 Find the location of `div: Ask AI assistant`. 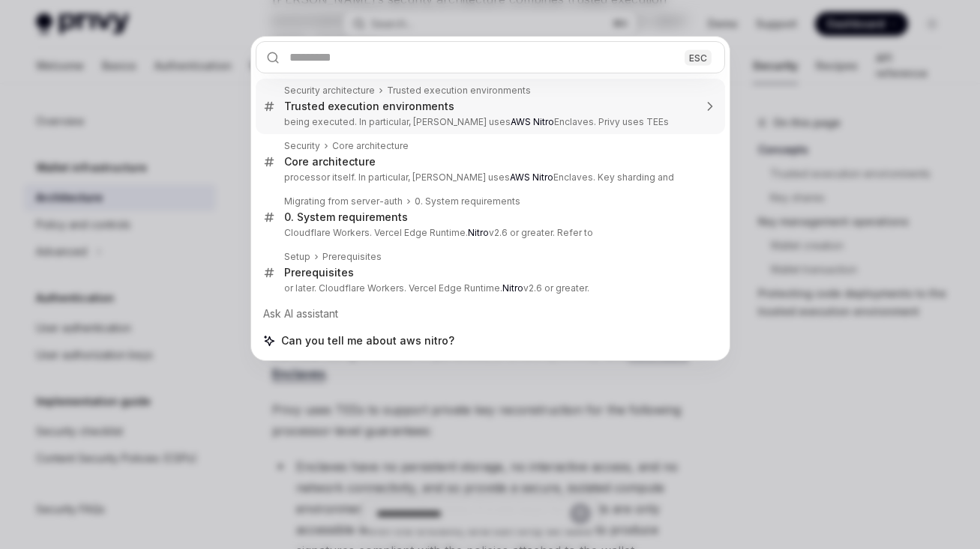

div: Ask AI assistant is located at coordinates (490, 314).